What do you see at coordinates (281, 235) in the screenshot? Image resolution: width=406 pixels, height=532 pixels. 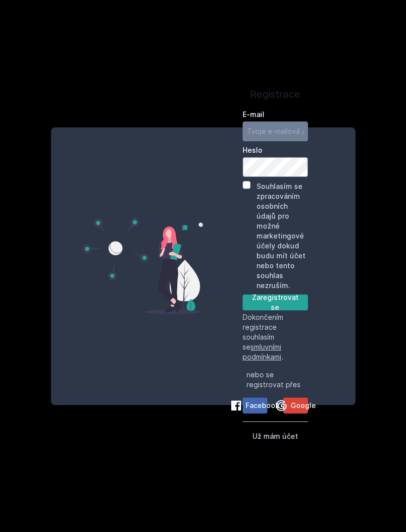 I see `label: Souhlasím se zpracováním osobních údajů pro možné marketingové účely dokud budu mít účet nebo ten...` at bounding box center [281, 235].